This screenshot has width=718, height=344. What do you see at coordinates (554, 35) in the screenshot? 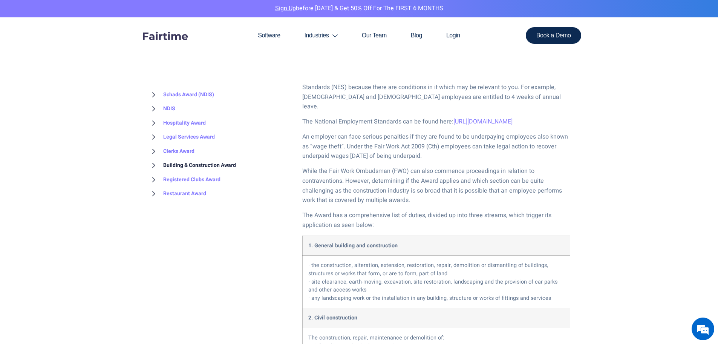
I see `a: Book a Demo` at bounding box center [554, 35].